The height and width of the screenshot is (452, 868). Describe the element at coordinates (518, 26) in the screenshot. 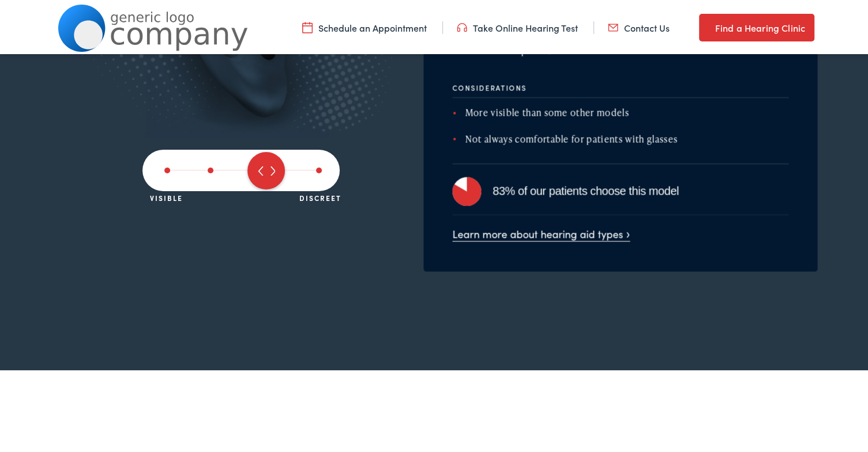

I see `a: Take Online Hearing Test` at that location.